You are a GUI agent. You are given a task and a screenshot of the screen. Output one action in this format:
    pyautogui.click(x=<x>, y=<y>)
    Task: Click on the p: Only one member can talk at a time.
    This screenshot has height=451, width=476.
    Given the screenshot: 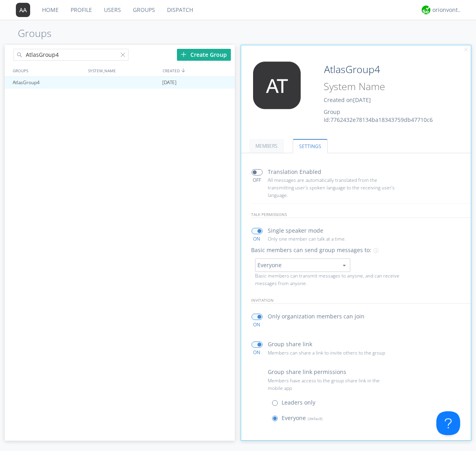 What is the action you would take?
    pyautogui.click(x=331, y=239)
    